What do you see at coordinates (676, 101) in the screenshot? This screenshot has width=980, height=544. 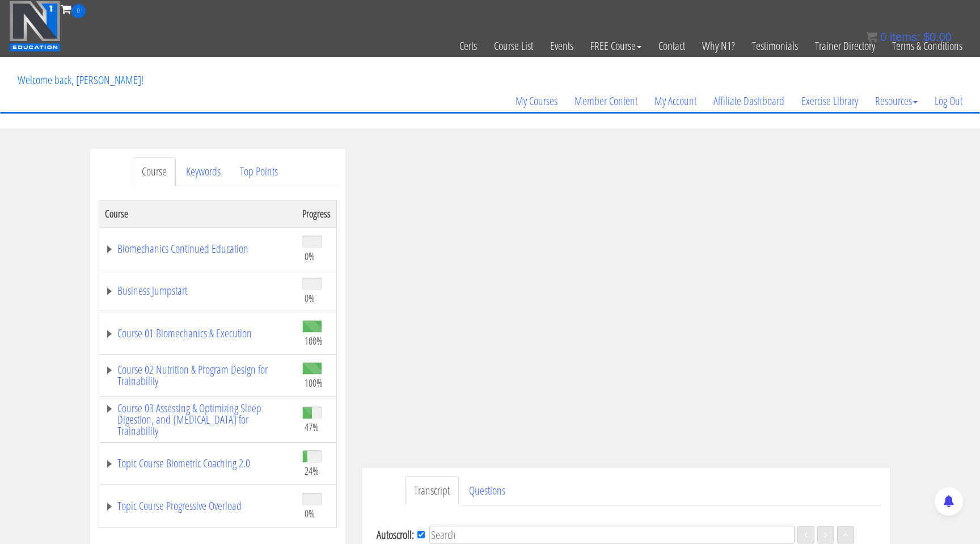 I see `a: My Account` at bounding box center [676, 101].